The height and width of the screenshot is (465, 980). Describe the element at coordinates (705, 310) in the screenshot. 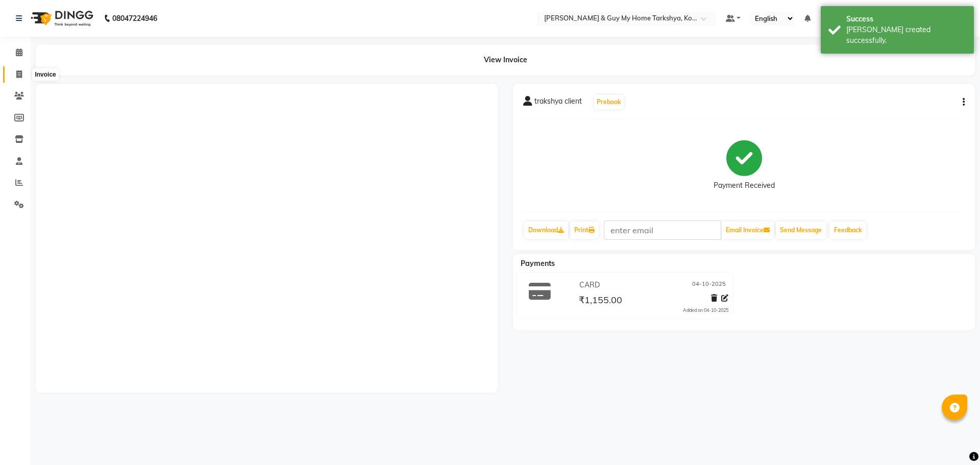

I see `div: Added on 04-10-2025` at that location.